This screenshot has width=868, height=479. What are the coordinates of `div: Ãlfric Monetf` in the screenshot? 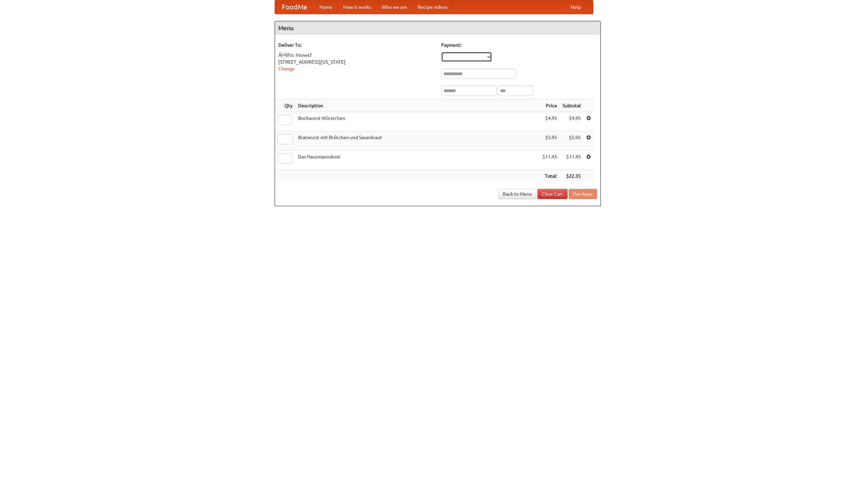 It's located at (356, 55).